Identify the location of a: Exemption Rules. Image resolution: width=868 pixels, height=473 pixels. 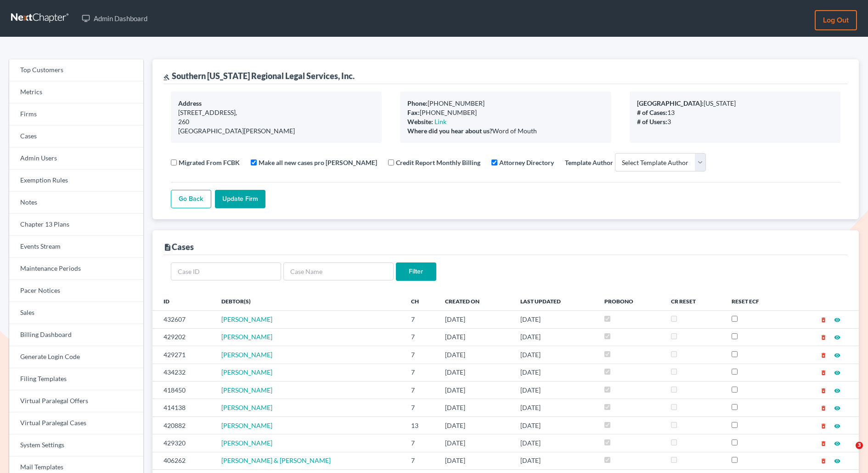
(76, 181).